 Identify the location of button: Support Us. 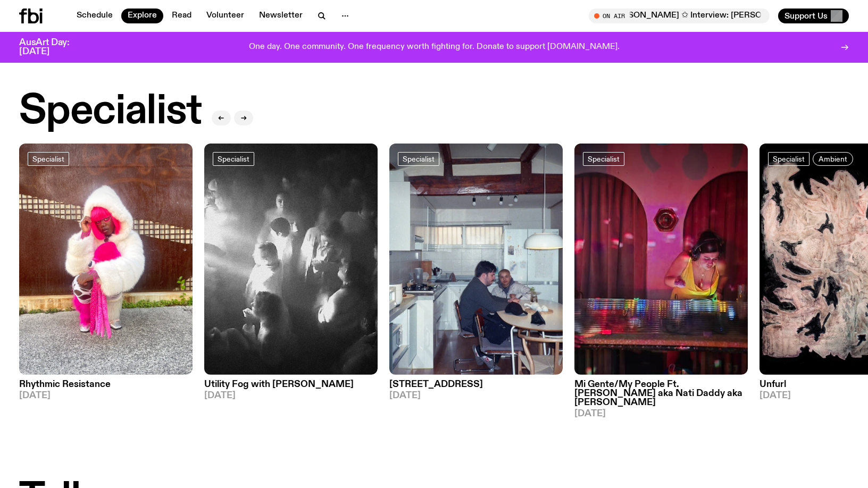
(812, 16).